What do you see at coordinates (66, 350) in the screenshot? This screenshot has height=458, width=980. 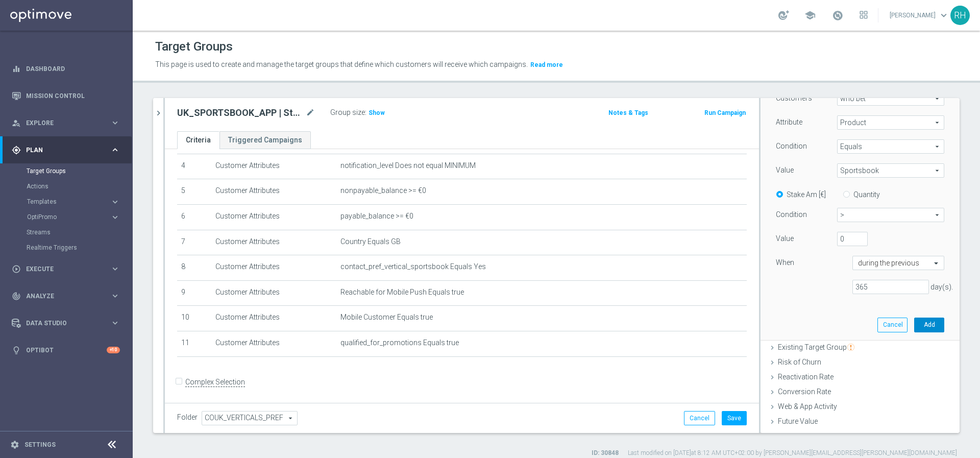 I see `div: Optibot` at bounding box center [66, 350].